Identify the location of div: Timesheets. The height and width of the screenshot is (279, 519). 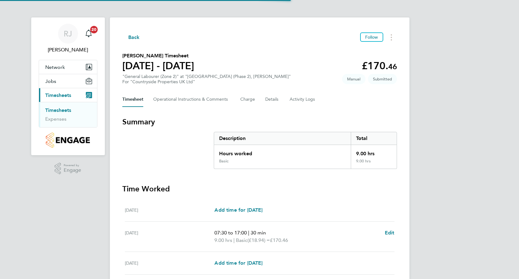
(68, 115).